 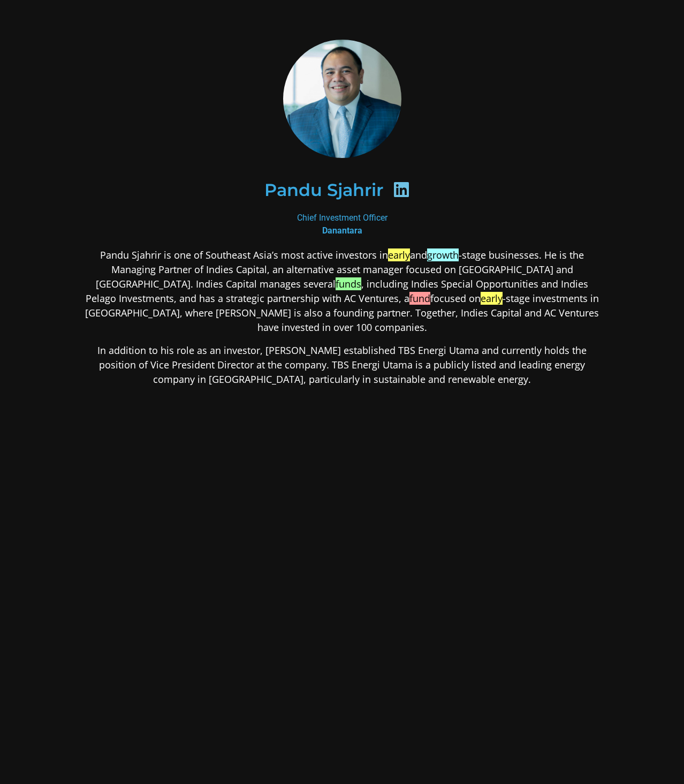 I want to click on font: growth, so click(x=443, y=255).